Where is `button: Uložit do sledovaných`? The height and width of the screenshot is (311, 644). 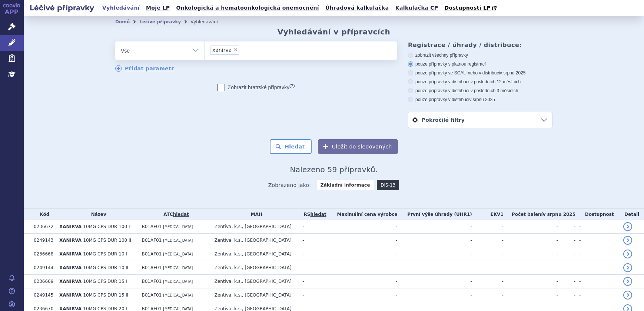 button: Uložit do sledovaných is located at coordinates (358, 147).